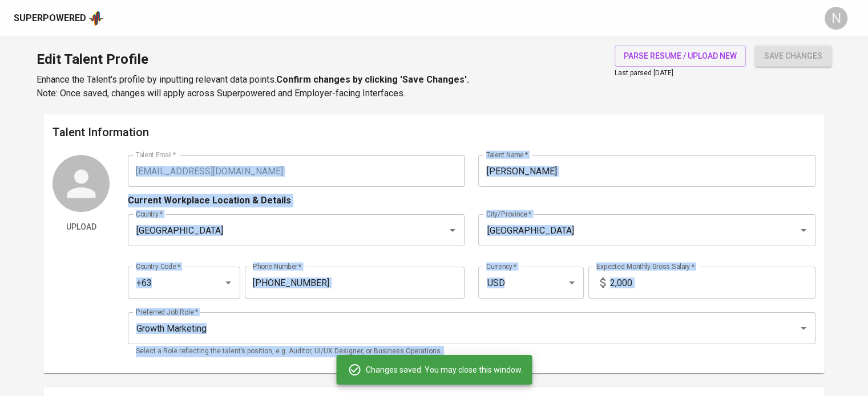  Describe the element at coordinates (50, 19) in the screenshot. I see `div: Superpowered` at that location.